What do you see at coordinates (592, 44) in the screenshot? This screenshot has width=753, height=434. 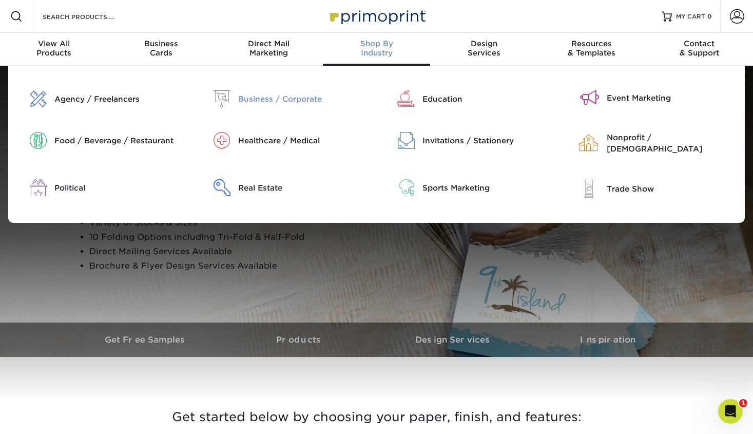 I see `span: Resources` at bounding box center [592, 44].